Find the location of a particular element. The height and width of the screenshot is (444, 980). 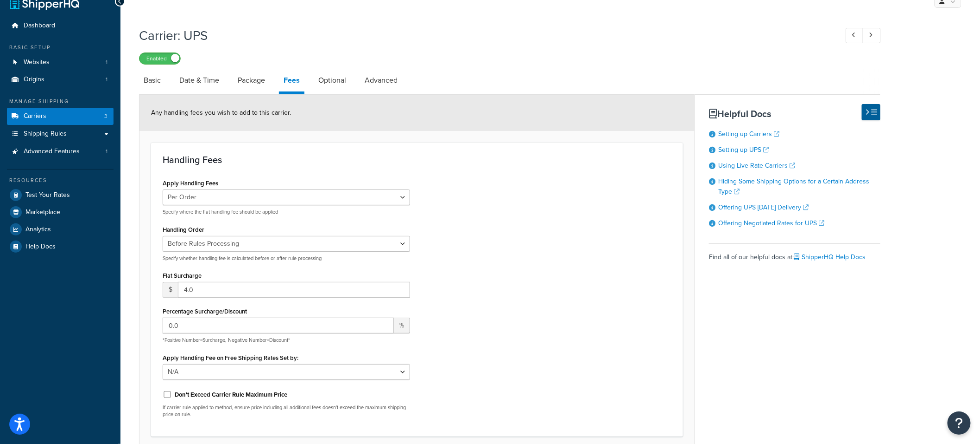

span: Marketplace is located at coordinates (43, 212).